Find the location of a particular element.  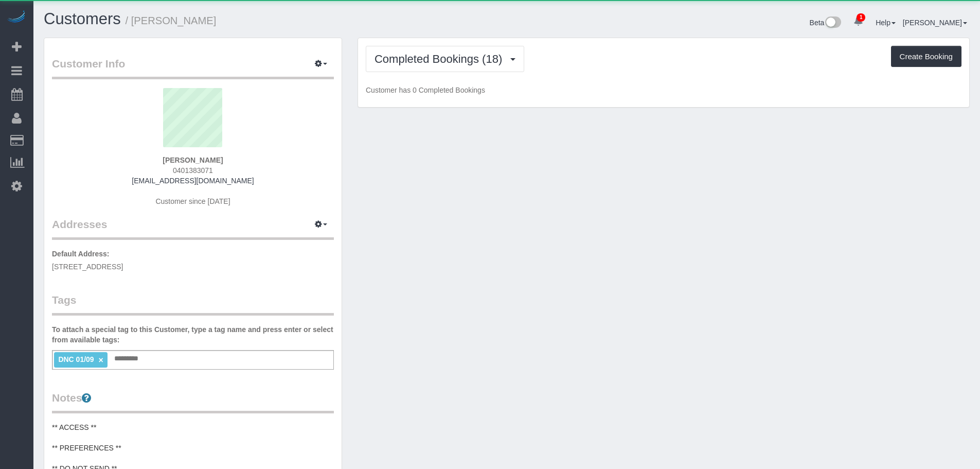

a: Beta is located at coordinates (825, 23).